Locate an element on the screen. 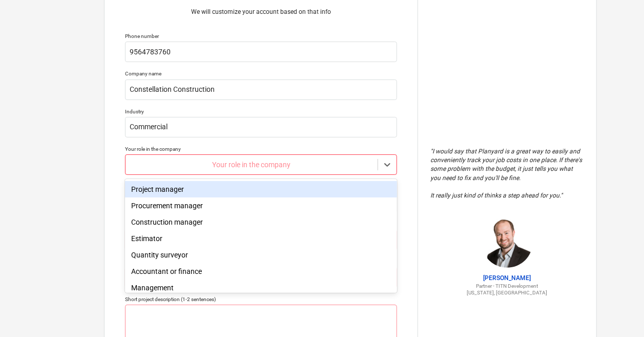  div: Short project description (1-2 sentences) is located at coordinates (261, 299).